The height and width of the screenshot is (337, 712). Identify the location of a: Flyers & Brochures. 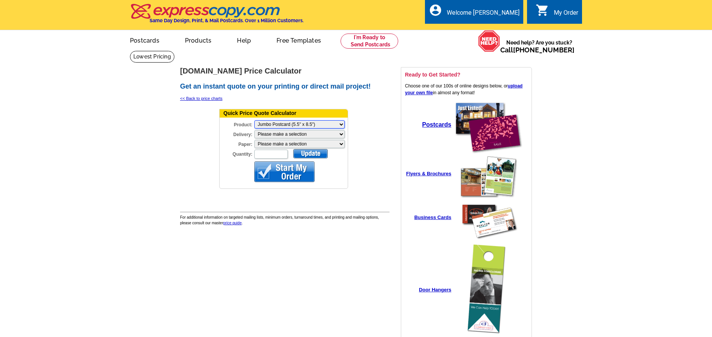
(428, 174).